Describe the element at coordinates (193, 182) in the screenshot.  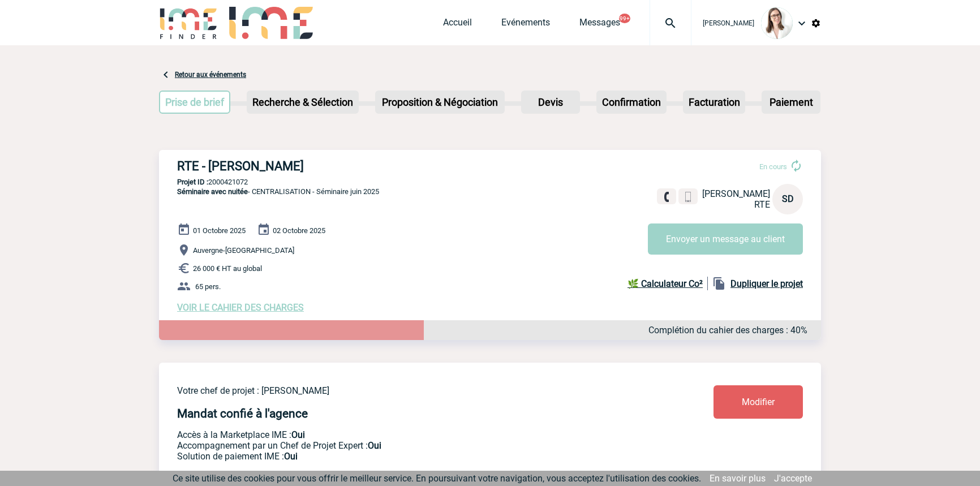
I see `b: Projet ID :` at that location.